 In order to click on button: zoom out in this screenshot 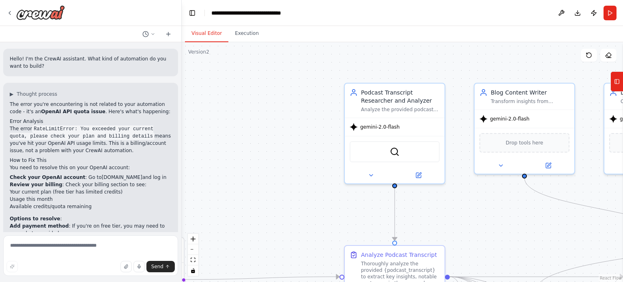, I will do `click(193, 250)`.